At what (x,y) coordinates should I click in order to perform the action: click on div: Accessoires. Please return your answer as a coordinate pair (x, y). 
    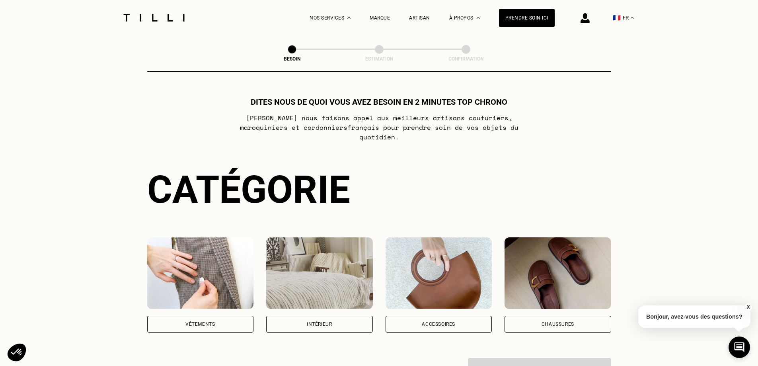
    Looking at the image, I should click on (439, 324).